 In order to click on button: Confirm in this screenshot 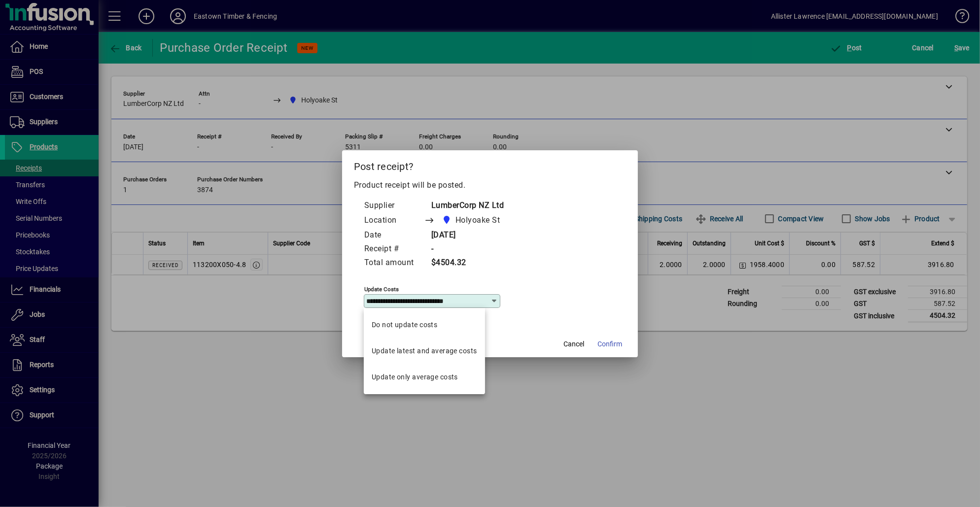, I will do `click(610, 344)`.